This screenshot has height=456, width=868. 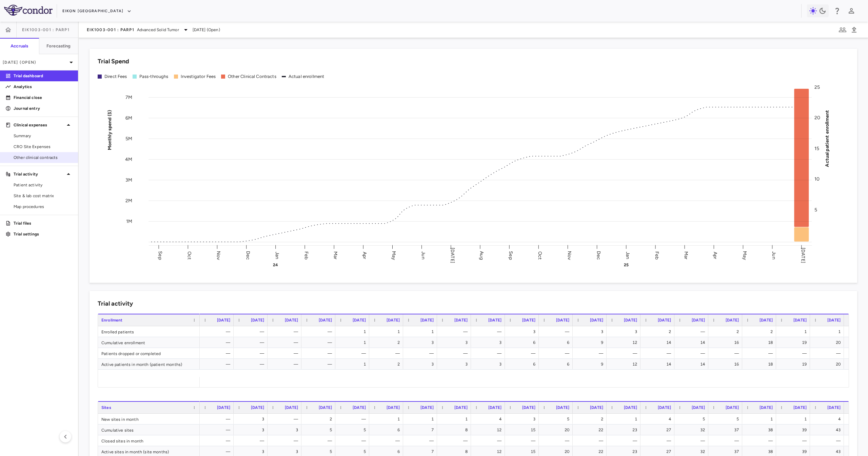 What do you see at coordinates (693, 430) in the screenshot?
I see `div: 32` at bounding box center [693, 430].